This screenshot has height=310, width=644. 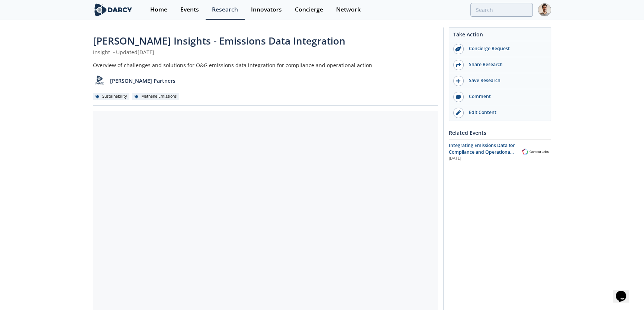 What do you see at coordinates (113, 9) in the screenshot?
I see `img: logo-wide.svg` at bounding box center [113, 9].